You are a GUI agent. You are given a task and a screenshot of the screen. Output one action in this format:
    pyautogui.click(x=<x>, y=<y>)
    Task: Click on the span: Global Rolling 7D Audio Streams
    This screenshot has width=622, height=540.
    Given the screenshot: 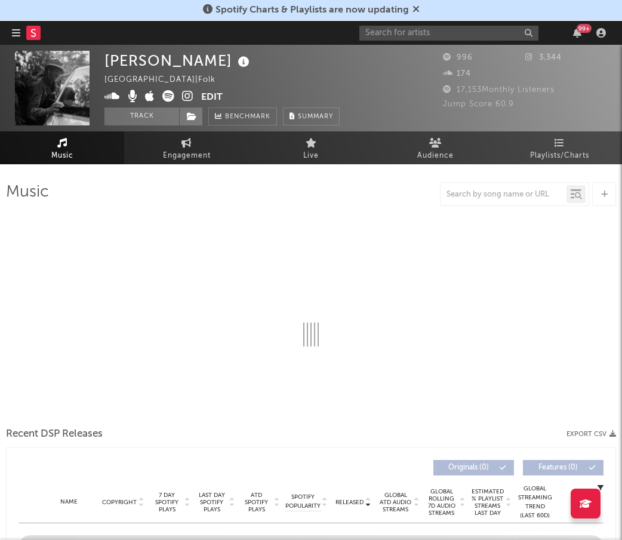 What is the action you would take?
    pyautogui.click(x=441, y=502)
    